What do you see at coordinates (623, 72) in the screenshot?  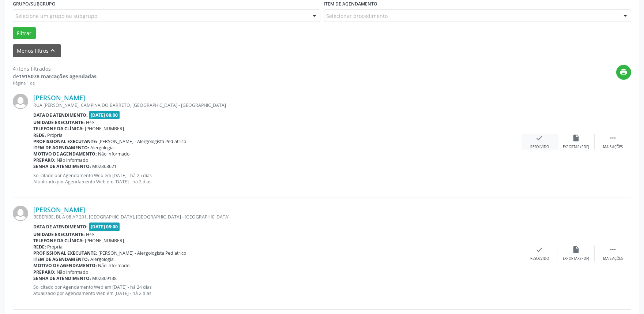 I see `button: print` at bounding box center [623, 72].